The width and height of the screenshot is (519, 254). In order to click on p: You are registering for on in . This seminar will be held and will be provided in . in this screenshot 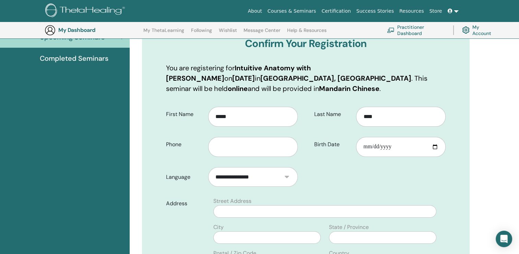, I will do `click(306, 78)`.